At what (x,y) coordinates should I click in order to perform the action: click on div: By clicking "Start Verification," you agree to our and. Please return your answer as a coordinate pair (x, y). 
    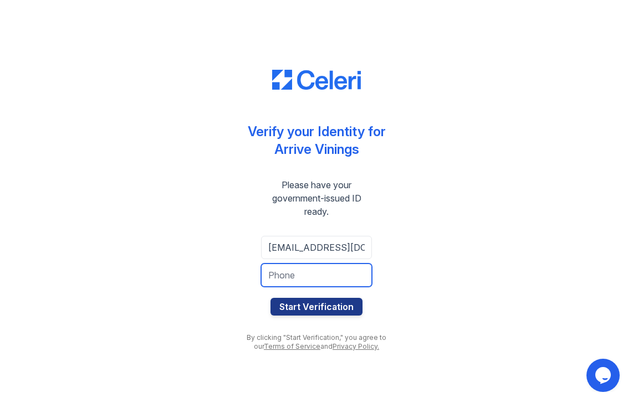
    Looking at the image, I should click on (316, 342).